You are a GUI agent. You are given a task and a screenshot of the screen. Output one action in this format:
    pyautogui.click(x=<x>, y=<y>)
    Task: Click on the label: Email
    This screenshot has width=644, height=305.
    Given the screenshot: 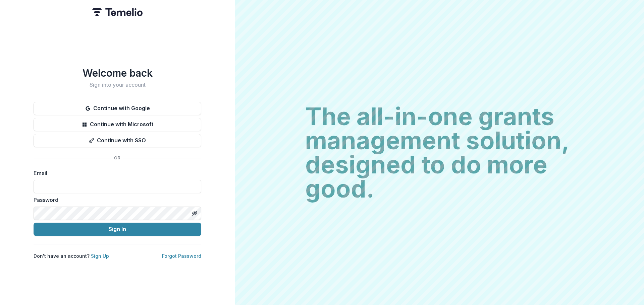 What is the action you would take?
    pyautogui.click(x=115, y=173)
    